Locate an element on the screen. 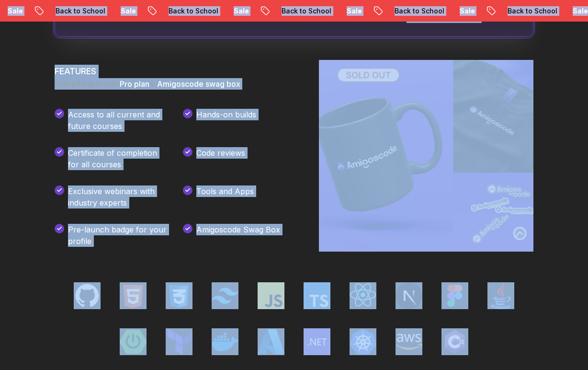 The image size is (588, 370). p: Everything in our + is located at coordinates (175, 84).